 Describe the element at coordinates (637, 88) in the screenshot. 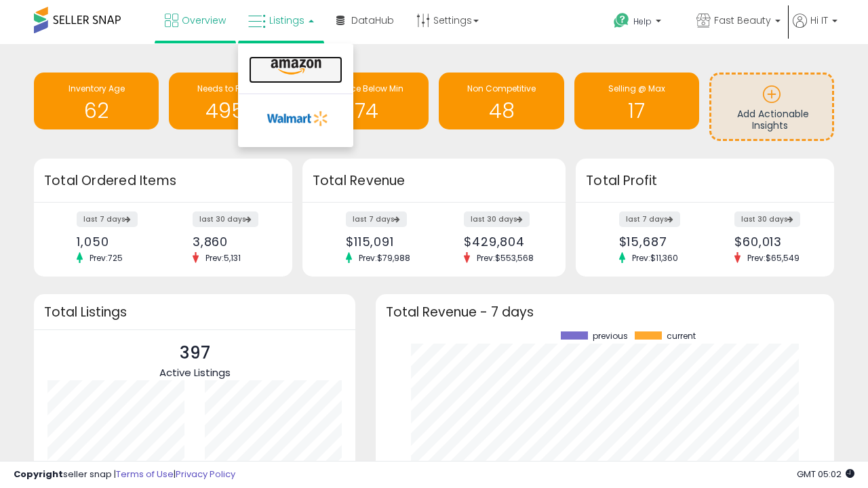

I see `span: Selling @ Max` at that location.